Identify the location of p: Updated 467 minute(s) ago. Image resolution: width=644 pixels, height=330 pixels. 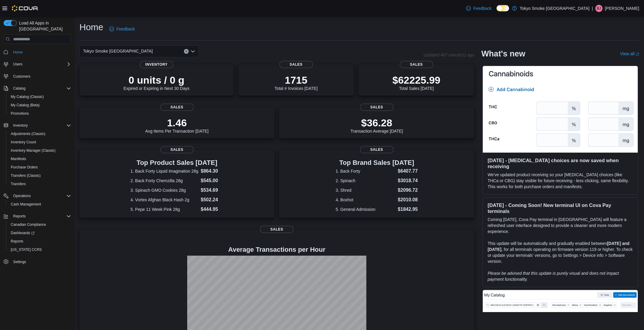
(449, 55).